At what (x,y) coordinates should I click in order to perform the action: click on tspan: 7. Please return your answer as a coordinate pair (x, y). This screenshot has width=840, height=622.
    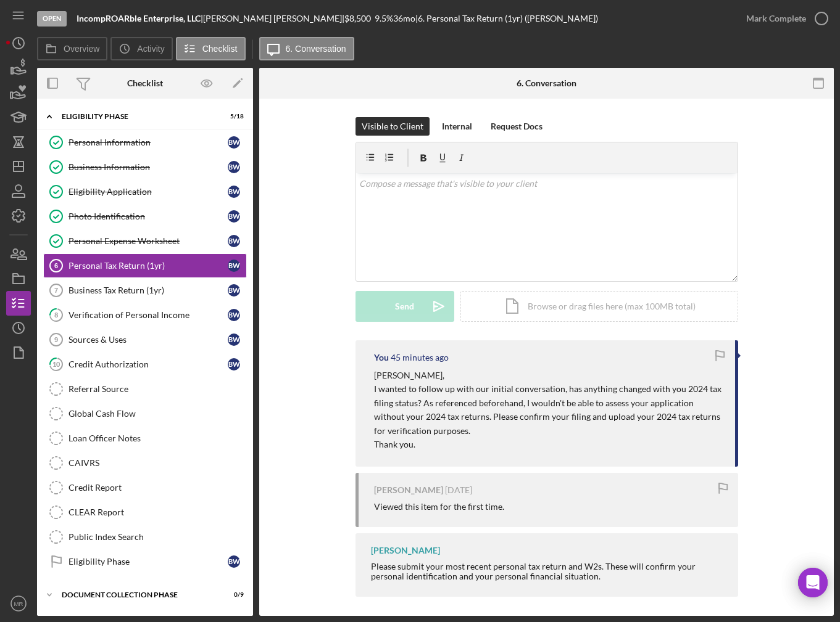
    Looking at the image, I should click on (56, 290).